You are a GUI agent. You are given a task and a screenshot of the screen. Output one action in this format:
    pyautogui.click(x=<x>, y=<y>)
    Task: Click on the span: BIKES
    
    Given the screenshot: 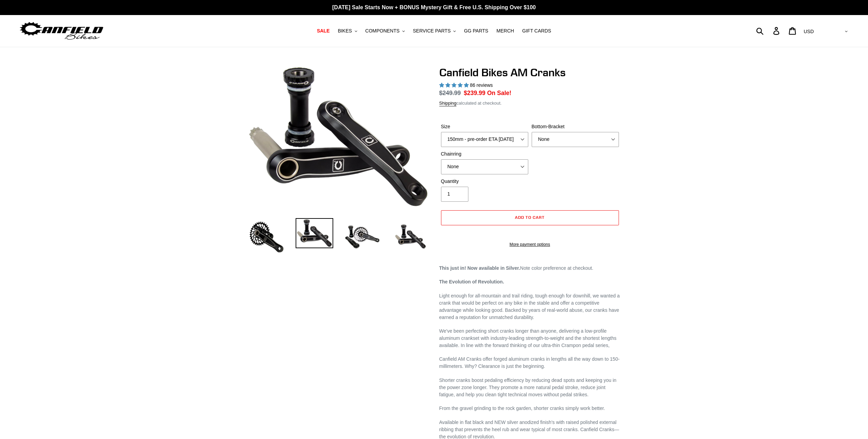 What is the action you would take?
    pyautogui.click(x=344, y=31)
    